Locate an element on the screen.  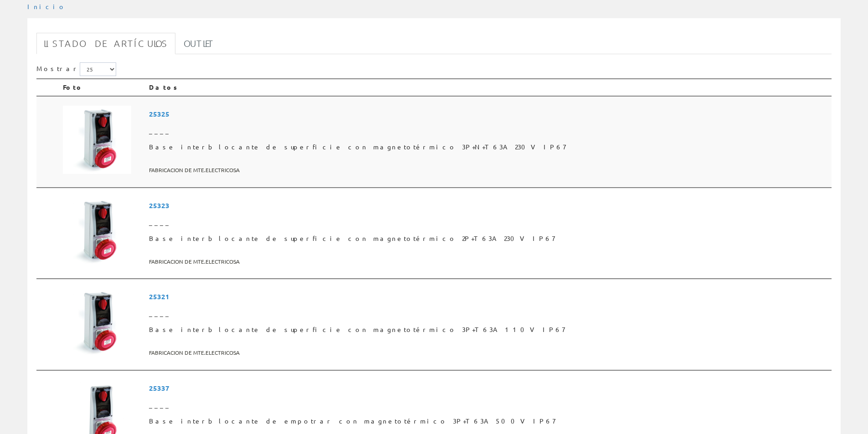
a: Outlet is located at coordinates (198, 43).